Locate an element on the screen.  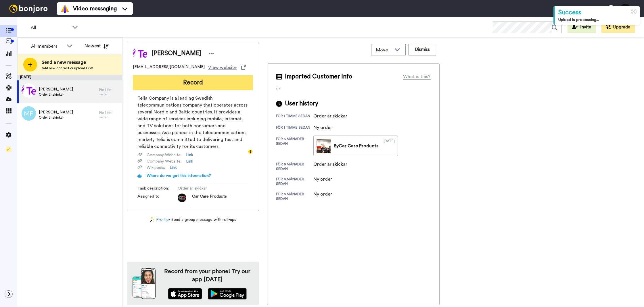
span: User history is located at coordinates (301, 104).